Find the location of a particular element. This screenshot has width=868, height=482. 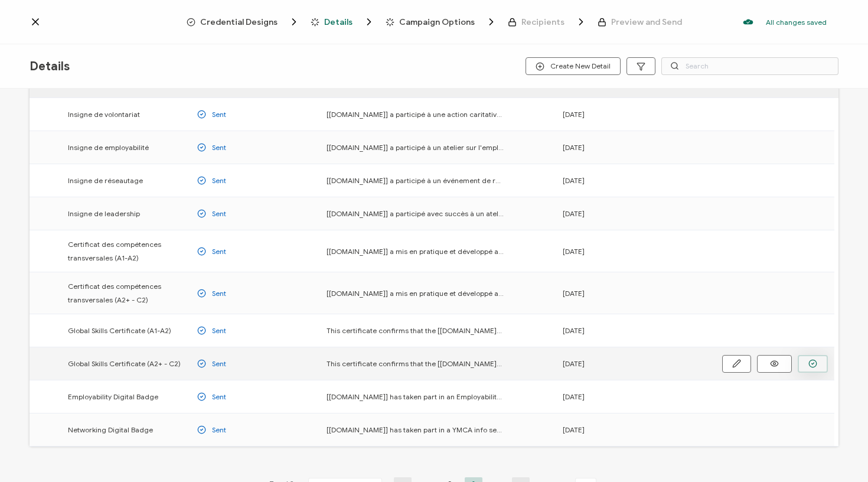

button: Create New Detail is located at coordinates (573, 66).